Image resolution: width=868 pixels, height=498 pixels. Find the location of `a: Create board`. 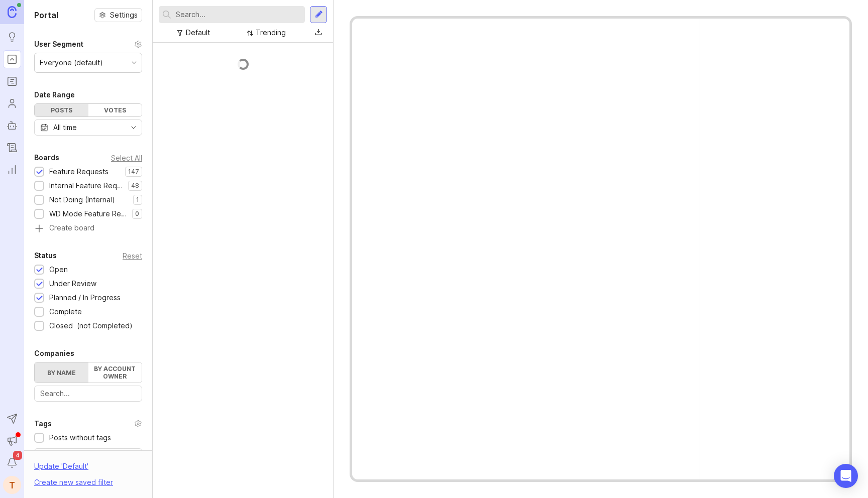

a: Create board is located at coordinates (88, 229).